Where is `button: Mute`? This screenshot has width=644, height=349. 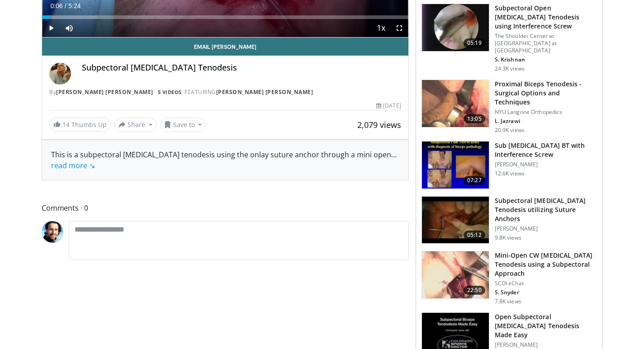
button: Mute is located at coordinates (70, 28).